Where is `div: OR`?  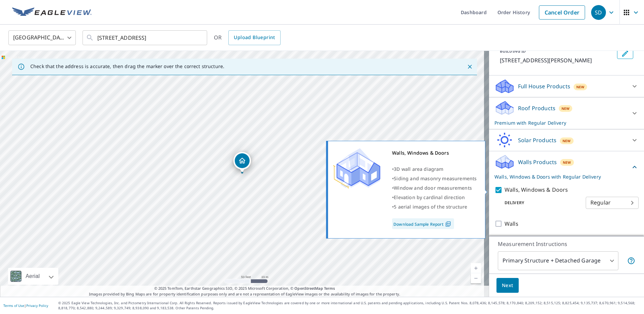
div: OR is located at coordinates (247, 38).